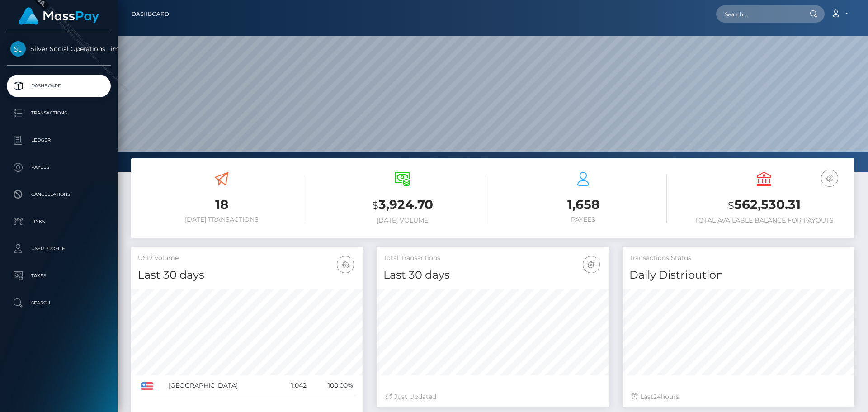 The image size is (868, 412). What do you see at coordinates (59, 221) in the screenshot?
I see `p: Links` at bounding box center [59, 221].